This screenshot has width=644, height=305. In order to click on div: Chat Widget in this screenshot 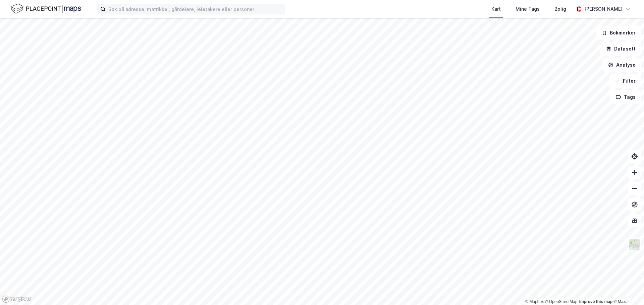, I will do `click(627, 289)`.